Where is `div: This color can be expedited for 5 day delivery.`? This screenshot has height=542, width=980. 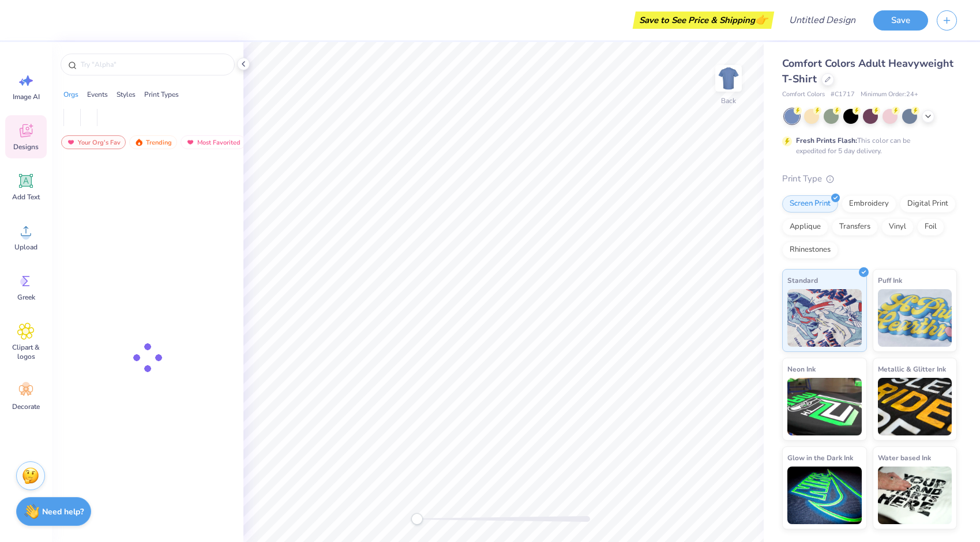
div: This color can be expedited for 5 day delivery. is located at coordinates (867, 146).